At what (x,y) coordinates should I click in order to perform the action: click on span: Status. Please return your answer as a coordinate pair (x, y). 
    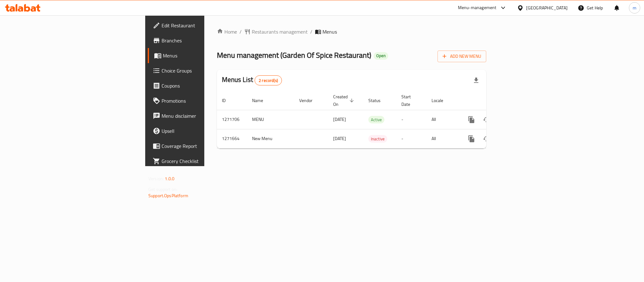
    Looking at the image, I should click on (379, 101).